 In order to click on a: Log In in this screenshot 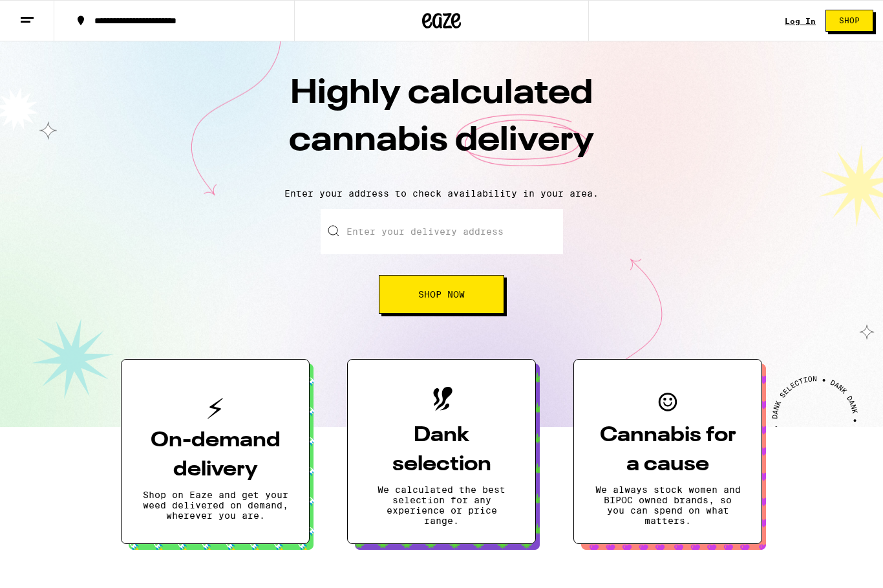, I will do `click(800, 21)`.